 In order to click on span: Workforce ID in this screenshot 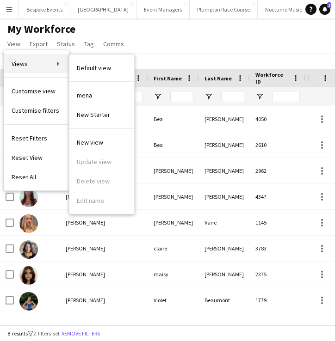, I will do `click(272, 78)`.